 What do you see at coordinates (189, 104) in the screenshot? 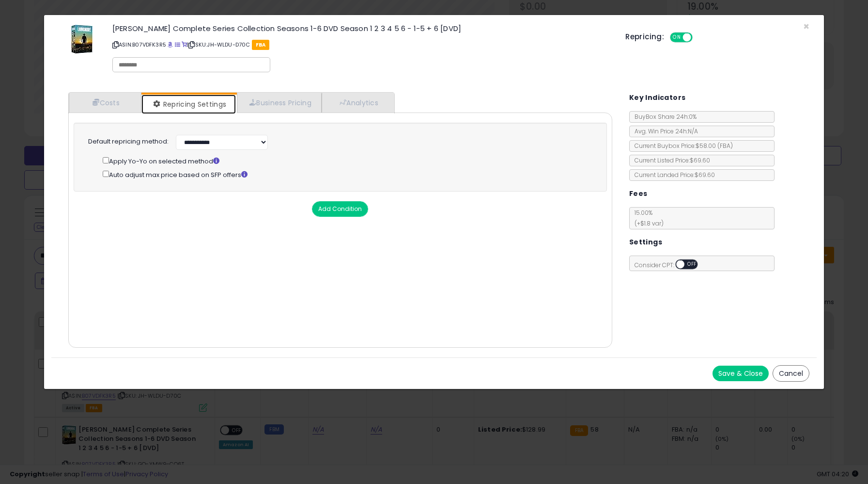
I see `a: Repricing Settings` at bounding box center [189, 104].